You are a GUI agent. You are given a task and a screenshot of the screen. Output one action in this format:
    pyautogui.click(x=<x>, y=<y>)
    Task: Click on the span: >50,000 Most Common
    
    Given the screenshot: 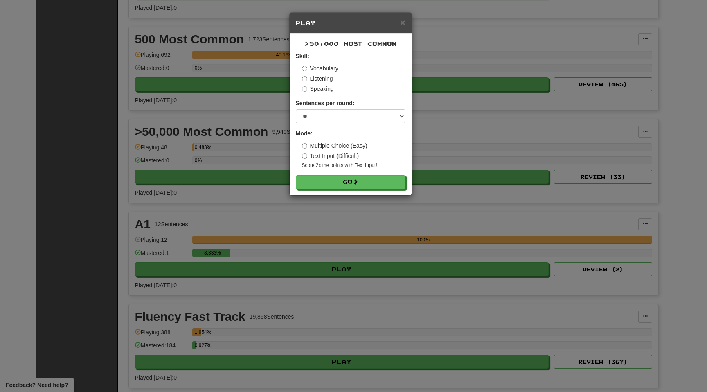 What is the action you would take?
    pyautogui.click(x=351, y=43)
    